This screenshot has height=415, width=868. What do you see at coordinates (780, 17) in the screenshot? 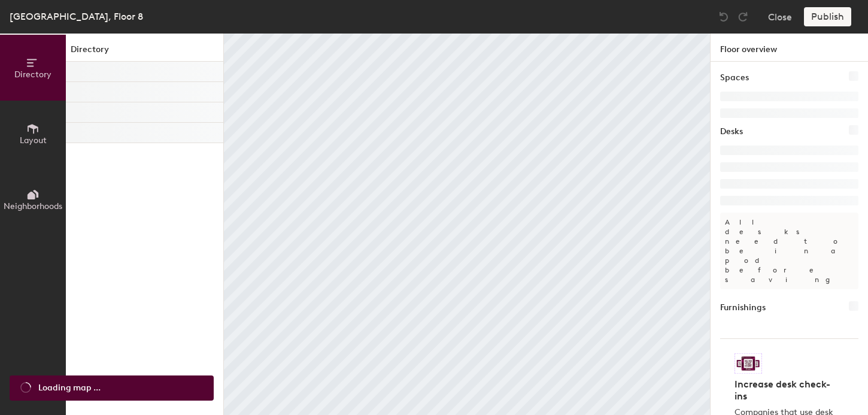
I see `button: Close` at bounding box center [780, 17].